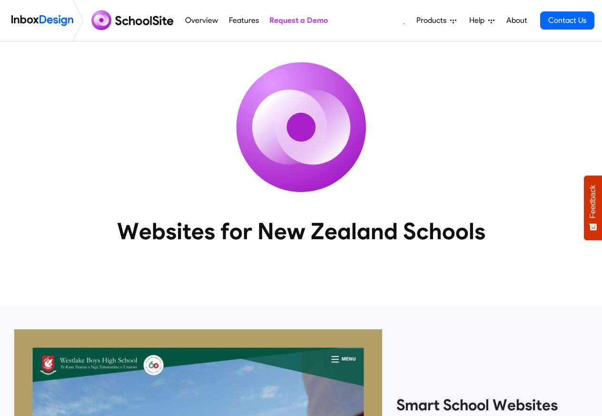 The width and height of the screenshot is (602, 416). I want to click on span: Feedback, so click(593, 201).